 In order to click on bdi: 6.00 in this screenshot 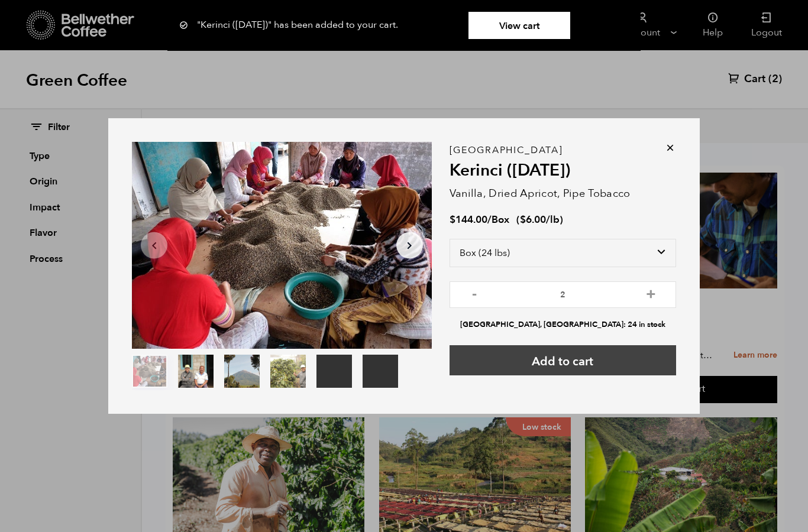, I will do `click(533, 219)`.